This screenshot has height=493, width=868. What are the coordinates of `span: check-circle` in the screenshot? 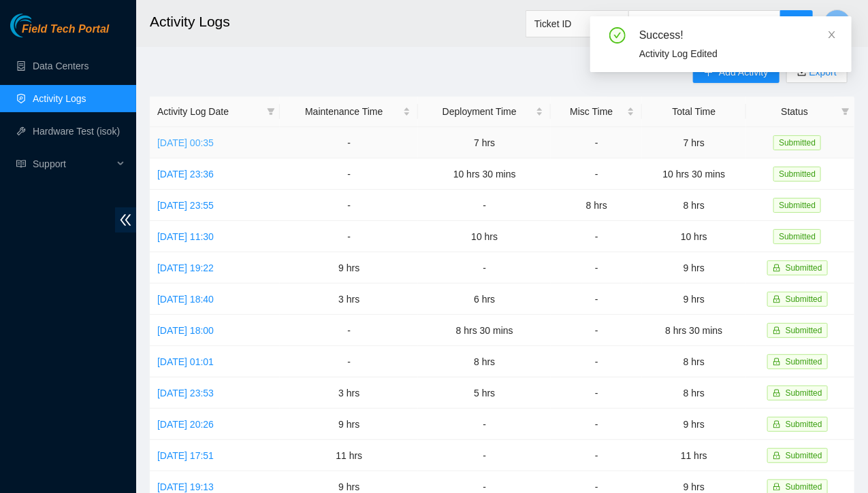 It's located at (618, 36).